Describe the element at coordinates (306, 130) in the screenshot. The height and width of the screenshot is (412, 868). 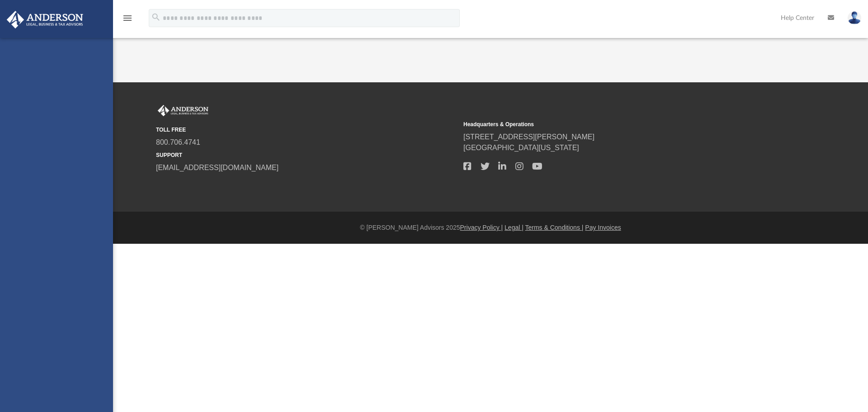
I see `small: TOLL FREE` at that location.